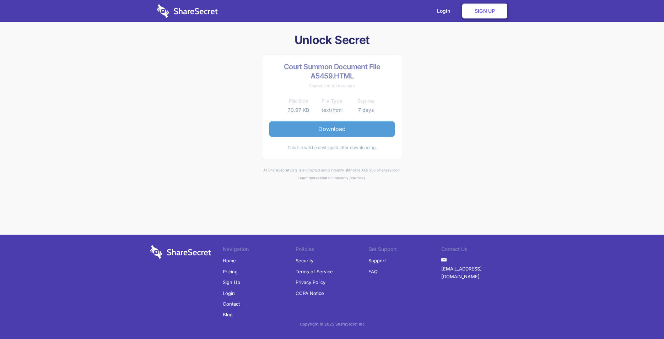 Image resolution: width=664 pixels, height=339 pixels. I want to click on h1: Unlock Secret, so click(332, 40).